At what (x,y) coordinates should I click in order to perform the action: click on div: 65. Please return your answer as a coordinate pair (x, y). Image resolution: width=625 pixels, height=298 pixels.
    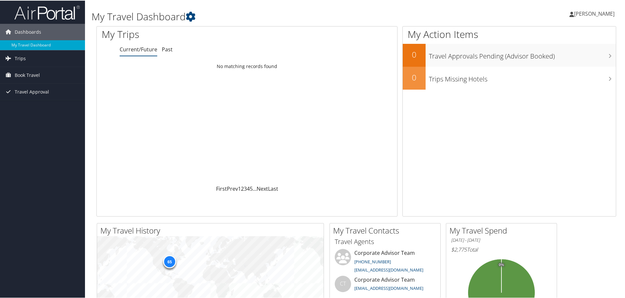
    Looking at the image, I should click on (169, 261).